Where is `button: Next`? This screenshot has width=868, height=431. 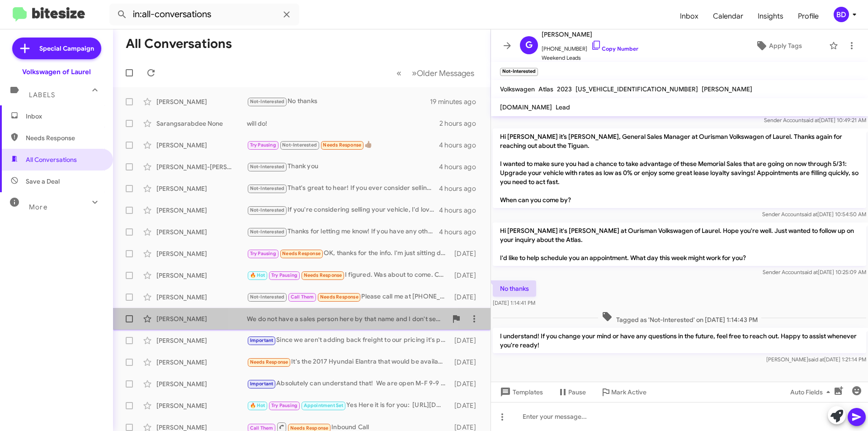
button: Next is located at coordinates (443, 73).